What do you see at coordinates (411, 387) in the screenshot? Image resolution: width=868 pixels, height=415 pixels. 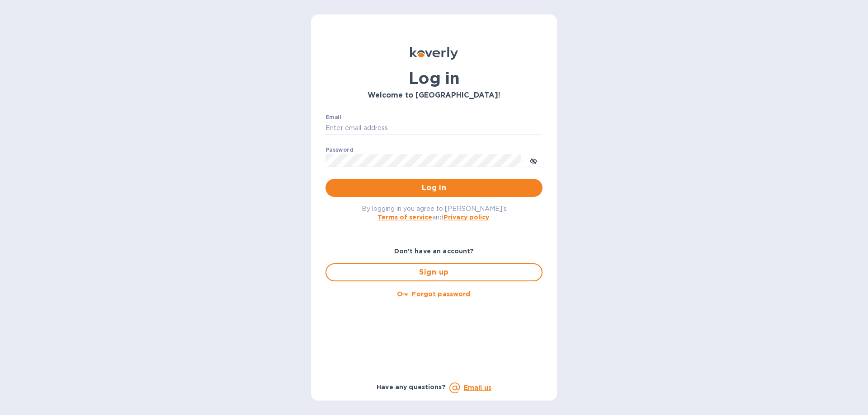 I see `b: Have any questions?` at bounding box center [411, 387].